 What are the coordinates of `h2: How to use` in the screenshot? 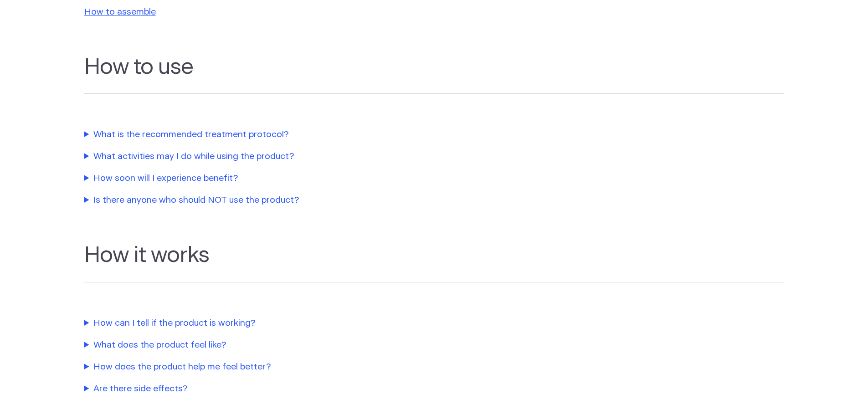 It's located at (434, 74).